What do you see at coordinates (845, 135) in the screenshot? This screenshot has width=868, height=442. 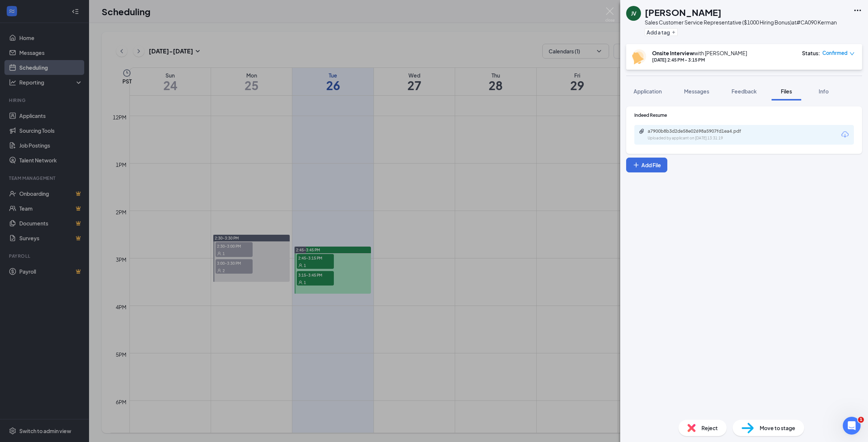 I see `a: Download` at bounding box center [845, 135].